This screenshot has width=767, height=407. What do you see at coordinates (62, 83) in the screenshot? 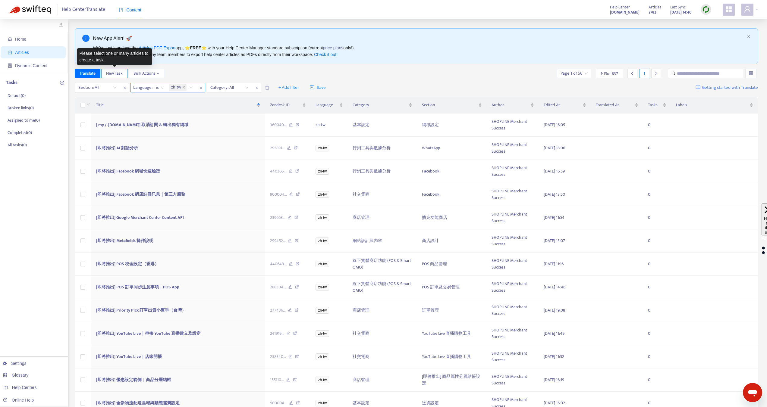
I see `span: plus-circle` at bounding box center [62, 83].